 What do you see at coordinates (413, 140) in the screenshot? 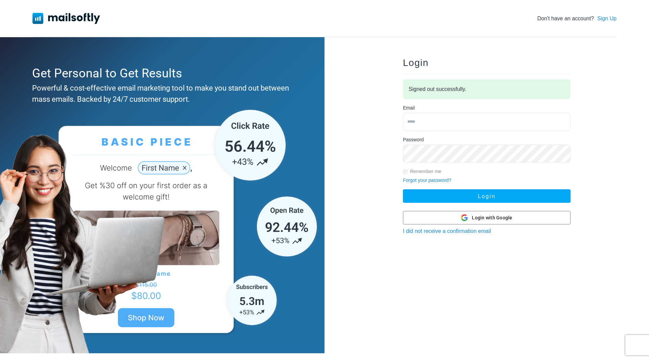
I see `label: Password` at bounding box center [413, 140].